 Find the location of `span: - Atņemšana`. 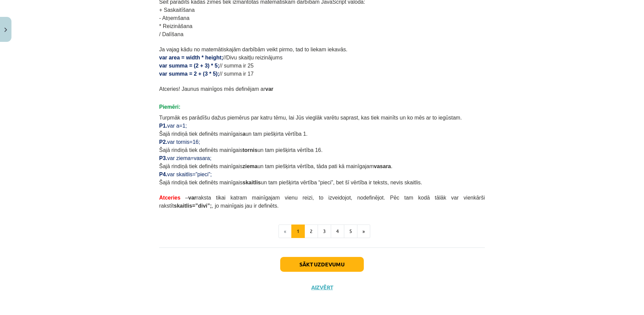

span: - Atņemšana is located at coordinates (174, 18).